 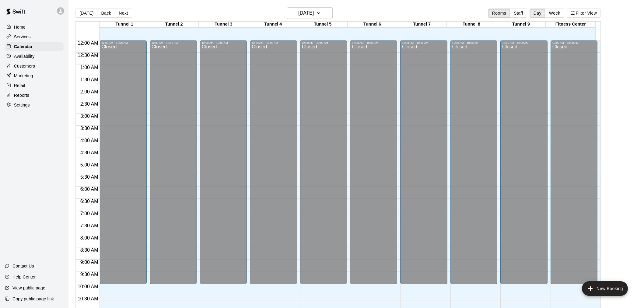 What do you see at coordinates (89, 250) in the screenshot?
I see `span: 8:30 AM` at bounding box center [89, 250].